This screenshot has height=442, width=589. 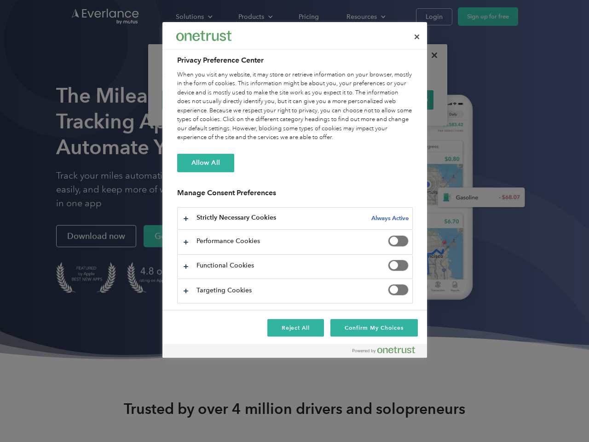 What do you see at coordinates (374, 328) in the screenshot?
I see `button: Confirm My Choices` at bounding box center [374, 328].